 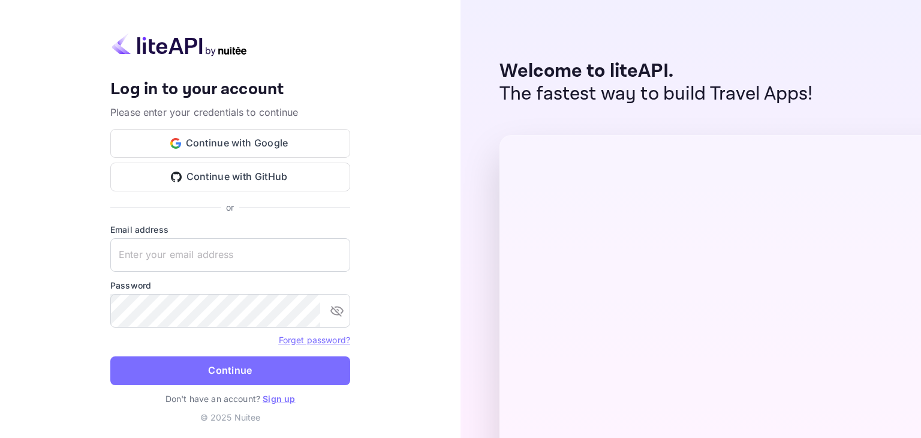 What do you see at coordinates (230, 285) in the screenshot?
I see `label: Password` at bounding box center [230, 285].